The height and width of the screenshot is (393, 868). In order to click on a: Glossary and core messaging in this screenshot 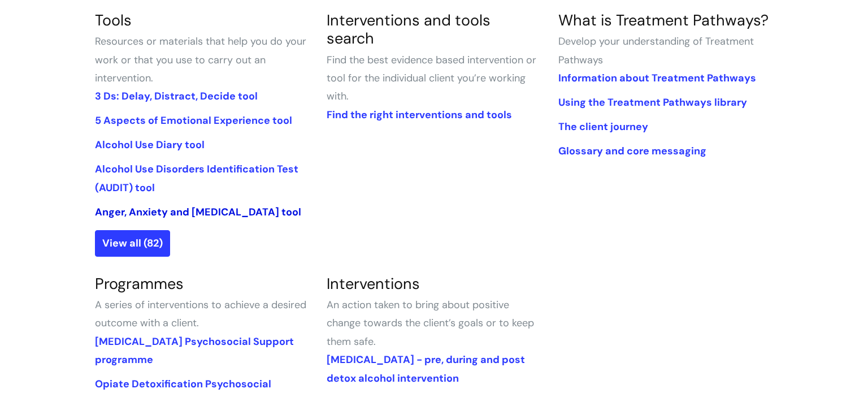, I will do `click(633, 151)`.